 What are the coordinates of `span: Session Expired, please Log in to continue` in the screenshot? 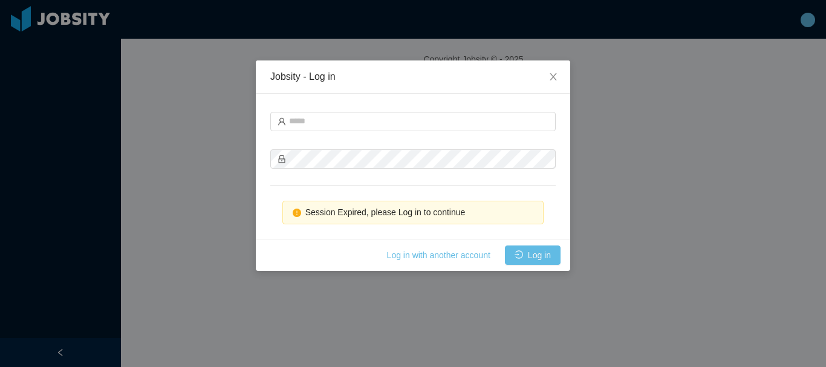 It's located at (385, 212).